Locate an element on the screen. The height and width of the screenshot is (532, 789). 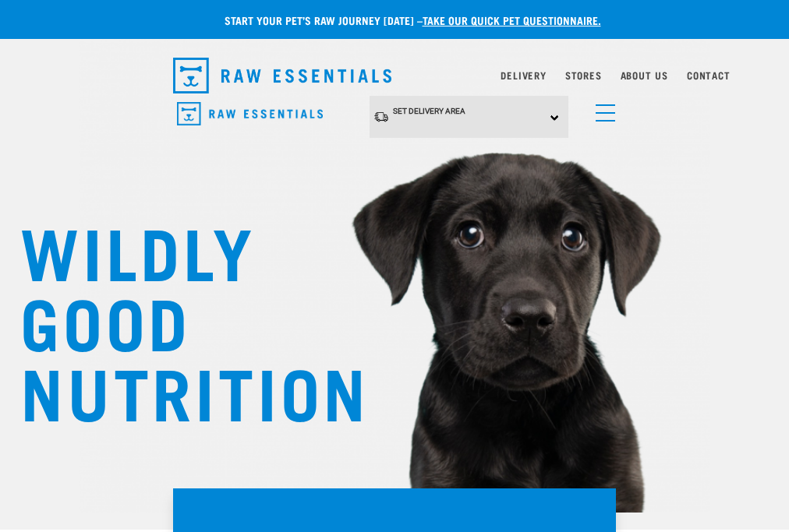
nav: dropdown navigation is located at coordinates (394, 75).